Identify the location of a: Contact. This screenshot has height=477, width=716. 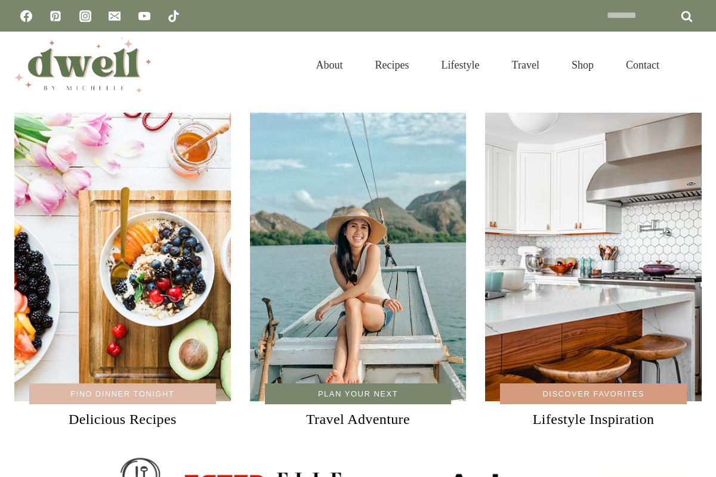
(642, 65).